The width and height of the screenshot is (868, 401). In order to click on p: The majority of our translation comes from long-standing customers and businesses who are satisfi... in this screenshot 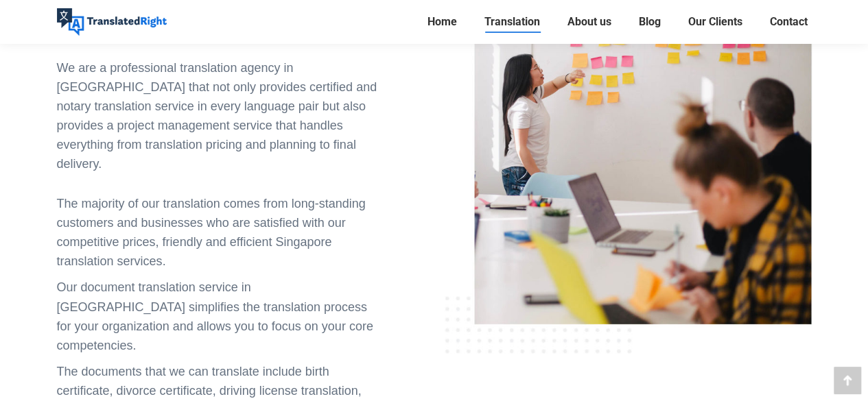, I will do `click(218, 233)`.